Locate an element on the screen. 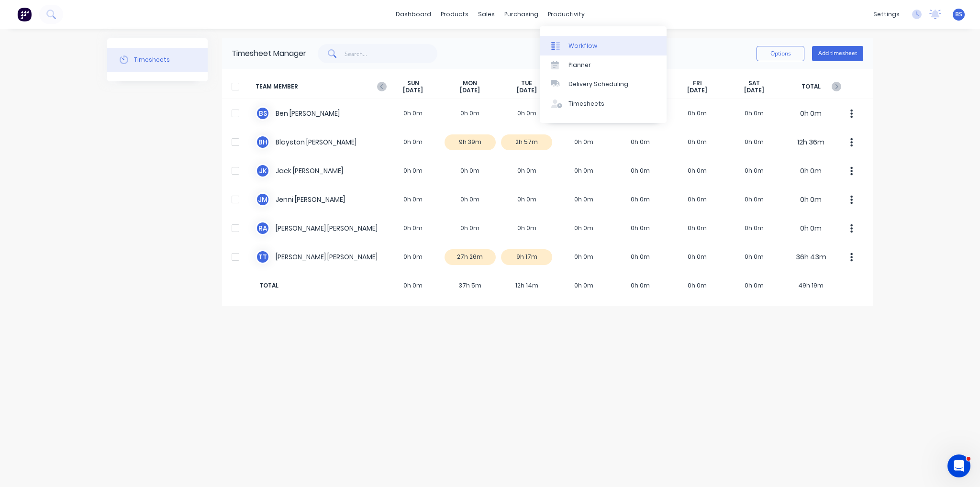 The image size is (980, 487). button: Add timesheet is located at coordinates (837, 53).